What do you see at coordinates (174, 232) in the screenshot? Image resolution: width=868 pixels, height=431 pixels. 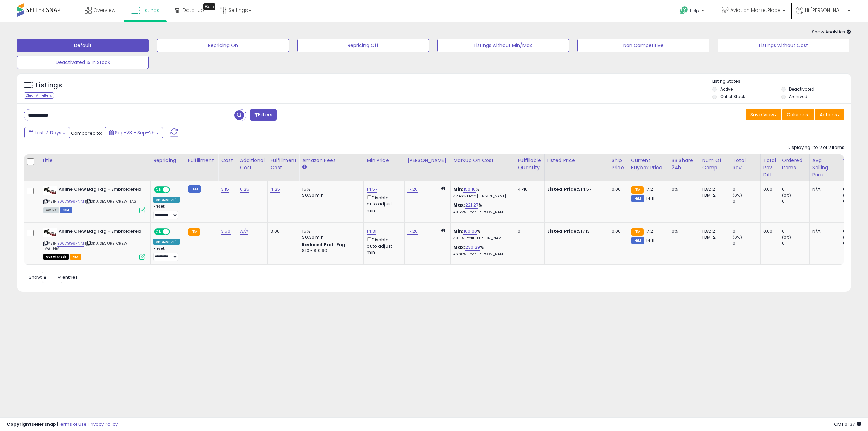 I see `span: OFF` at bounding box center [174, 232].